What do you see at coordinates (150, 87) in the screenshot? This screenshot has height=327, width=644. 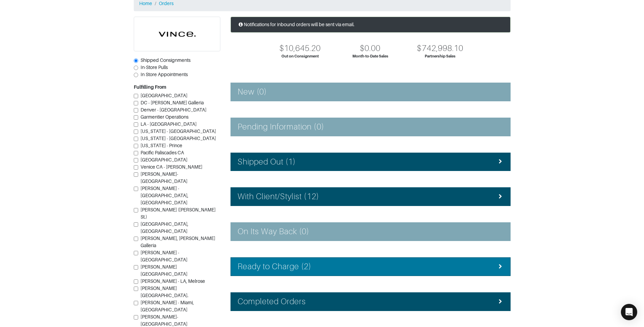 I see `label: Fulfilling From` at bounding box center [150, 87].